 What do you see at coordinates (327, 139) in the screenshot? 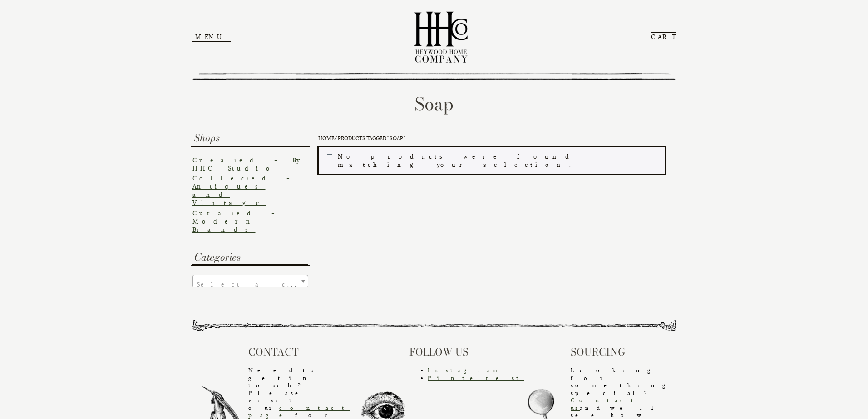
I see `a: Home` at bounding box center [327, 139].